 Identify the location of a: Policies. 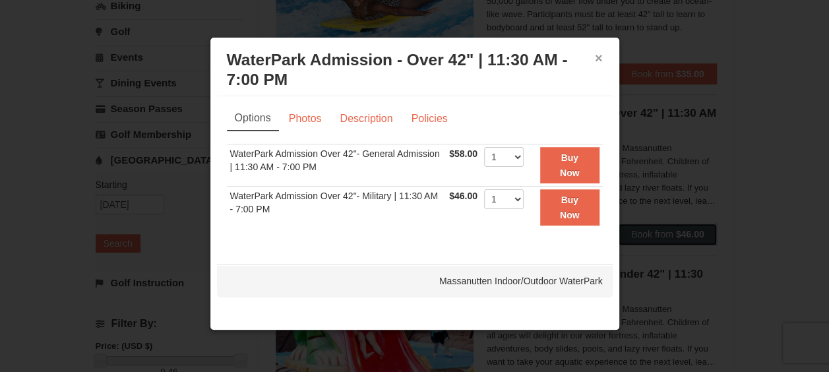
(429, 119).